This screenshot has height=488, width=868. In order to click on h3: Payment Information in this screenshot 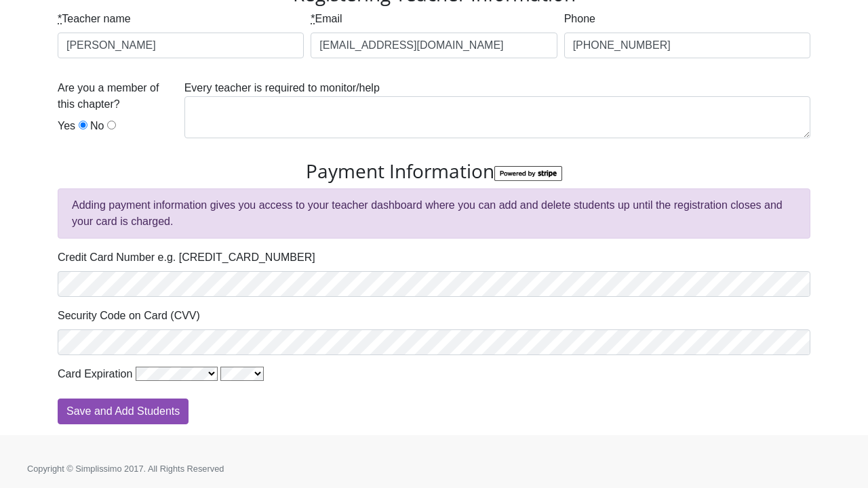, I will do `click(434, 172)`.